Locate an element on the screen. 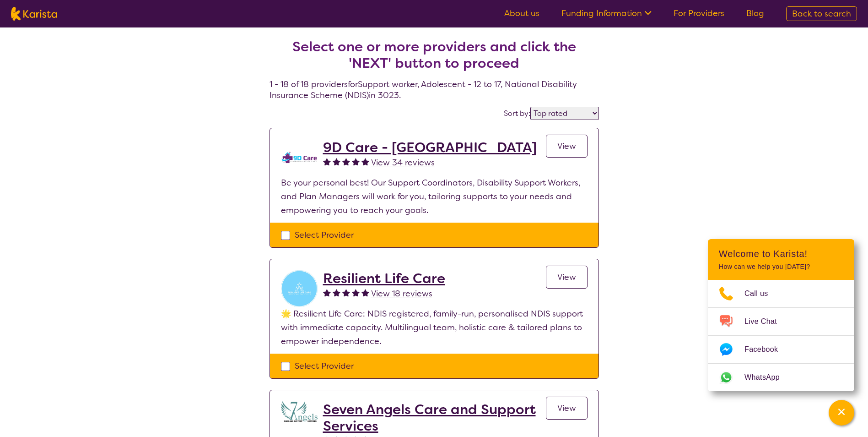 This screenshot has width=868, height=437. span: Live Chat is located at coordinates (767, 322).